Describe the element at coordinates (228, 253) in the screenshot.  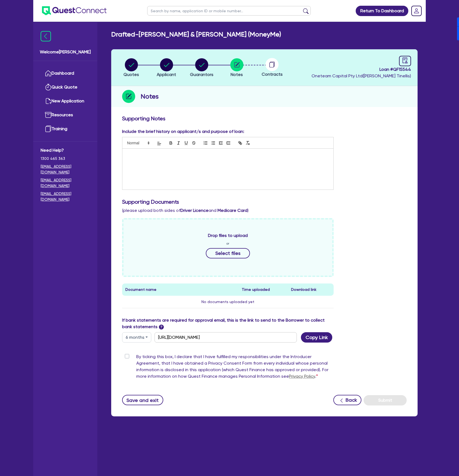
I see `button: Select files` at that location.